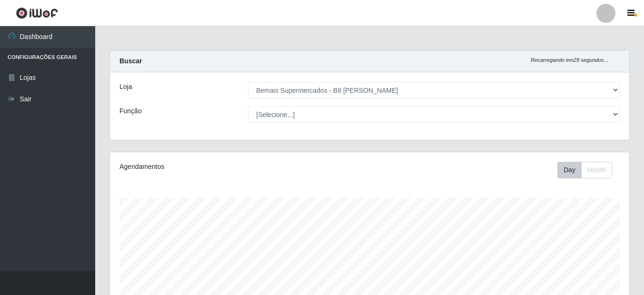  Describe the element at coordinates (569, 170) in the screenshot. I see `button: Day` at that location.